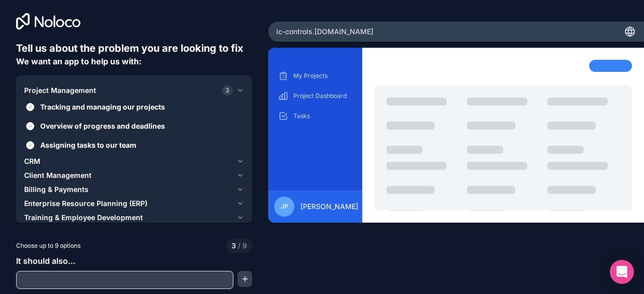 This screenshot has width=644, height=294. I want to click on p: Tasks, so click(322, 116).